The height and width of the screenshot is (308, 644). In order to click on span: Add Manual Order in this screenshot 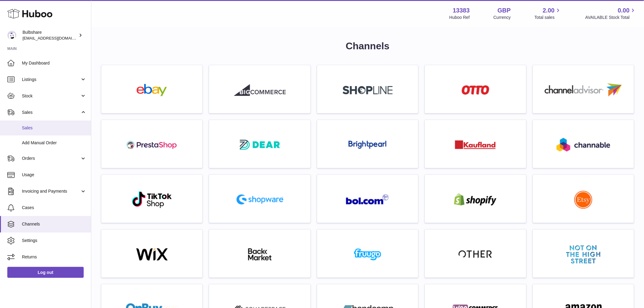, I will do `click(54, 143)`.